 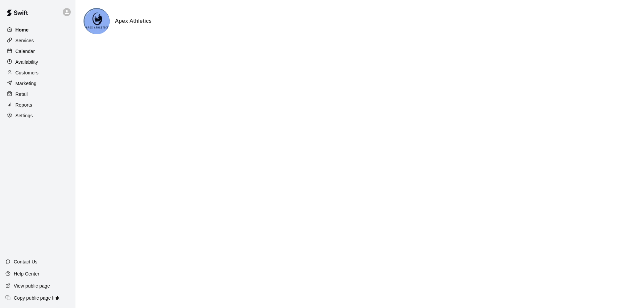 What do you see at coordinates (27, 62) in the screenshot?
I see `p: Availability` at bounding box center [27, 62].